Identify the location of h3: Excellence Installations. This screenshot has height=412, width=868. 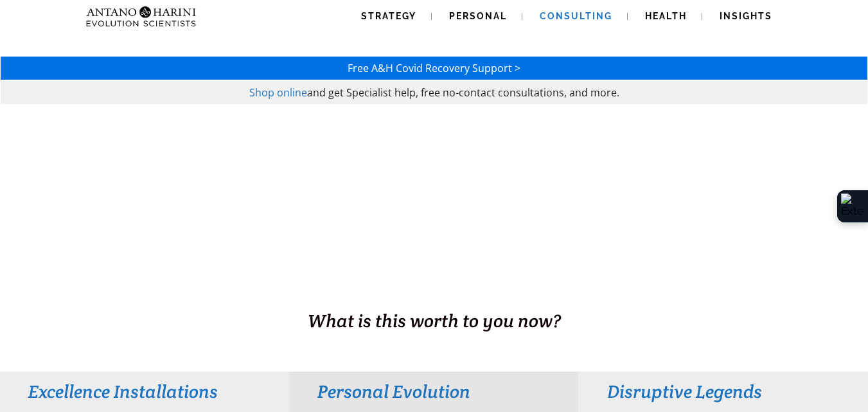
(144, 391).